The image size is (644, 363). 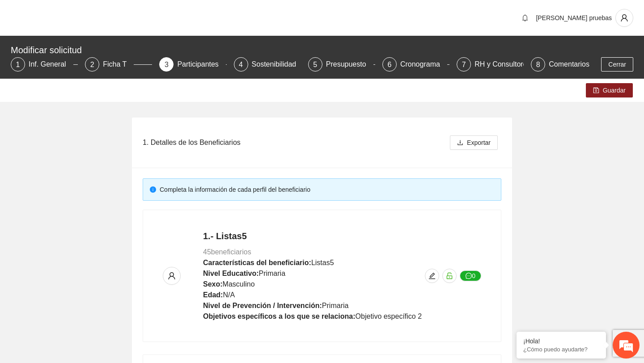 What do you see at coordinates (227, 252) in the screenshot?
I see `span: 45 beneficiarios` at bounding box center [227, 252].